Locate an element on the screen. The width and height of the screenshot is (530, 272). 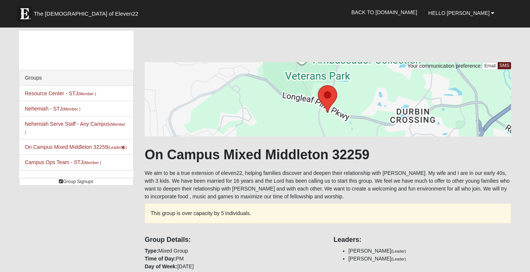
img: Eleven22 logo is located at coordinates (25, 14).